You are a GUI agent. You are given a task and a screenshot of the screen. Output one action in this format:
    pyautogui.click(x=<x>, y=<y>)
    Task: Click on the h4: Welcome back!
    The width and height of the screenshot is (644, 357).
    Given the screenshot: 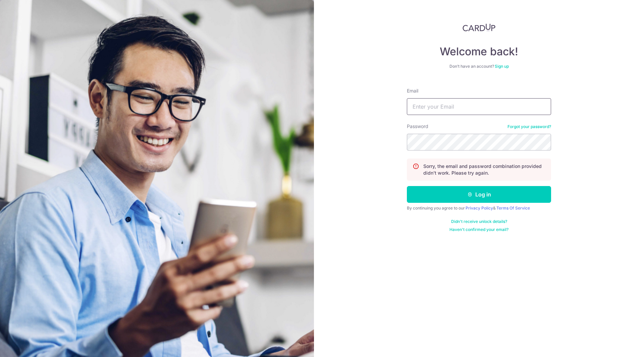 What is the action you would take?
    pyautogui.click(x=479, y=52)
    